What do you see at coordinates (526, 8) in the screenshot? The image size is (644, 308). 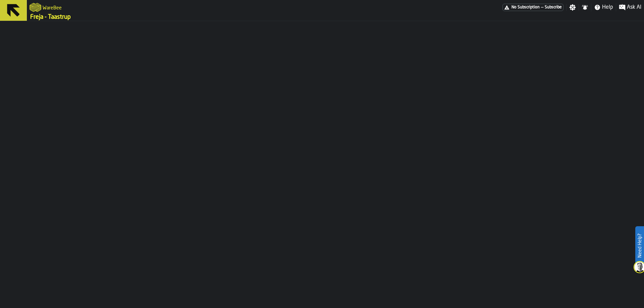 I see `span: No Subscription` at bounding box center [526, 8].